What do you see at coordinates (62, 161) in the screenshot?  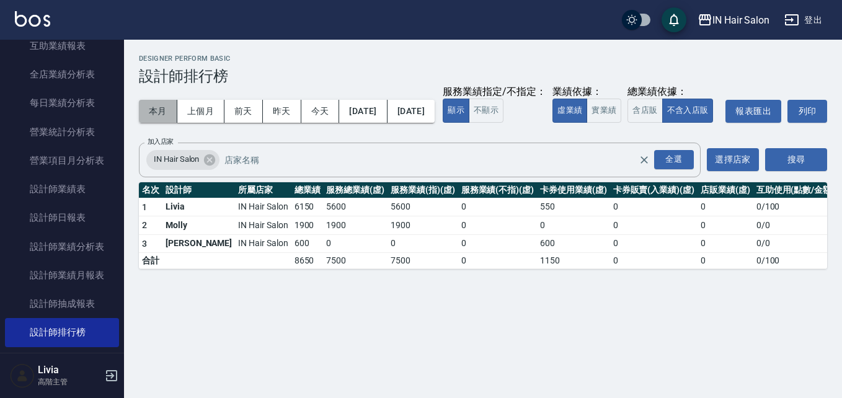 I see `a: 營業項目月分析表` at bounding box center [62, 161].